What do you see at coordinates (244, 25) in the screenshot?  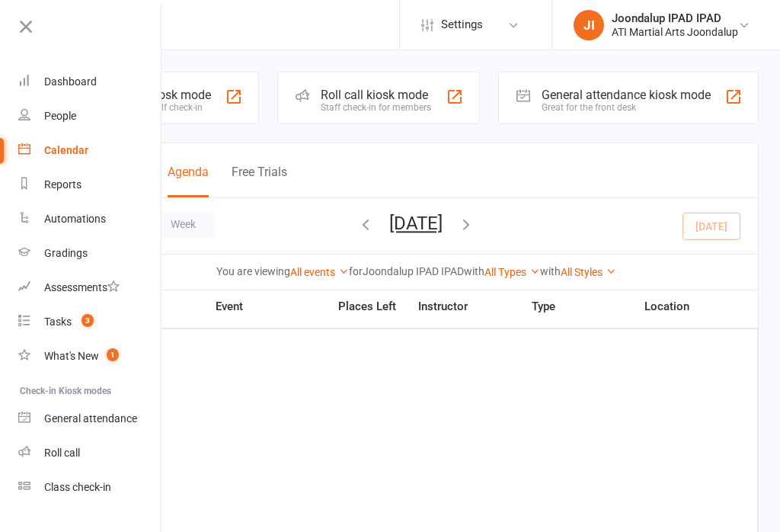 I see `input: Search...` at bounding box center [244, 25].